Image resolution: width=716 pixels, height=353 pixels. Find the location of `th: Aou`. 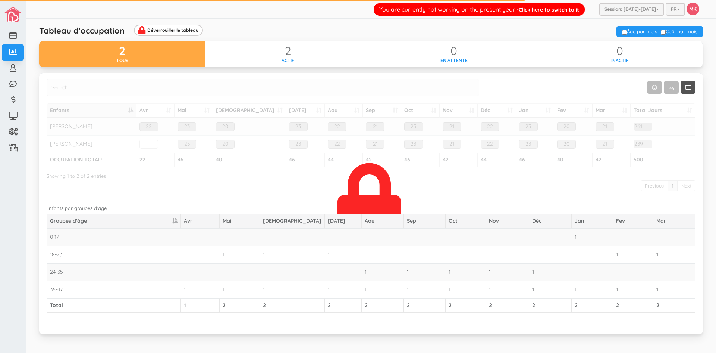

th: Aou is located at coordinates (383, 221).